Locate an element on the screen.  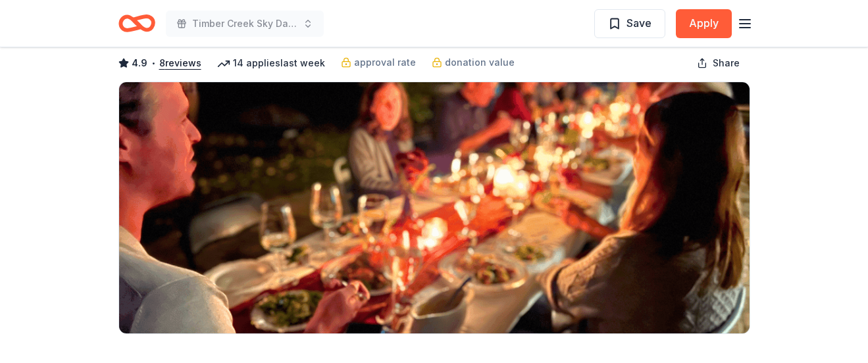
button: Apply is located at coordinates (704, 24).